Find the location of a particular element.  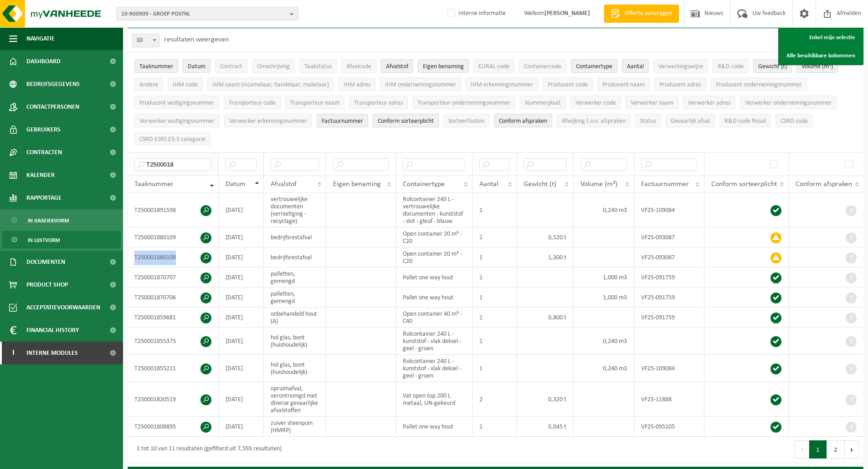

a: In lijstvorm is located at coordinates (62, 240).